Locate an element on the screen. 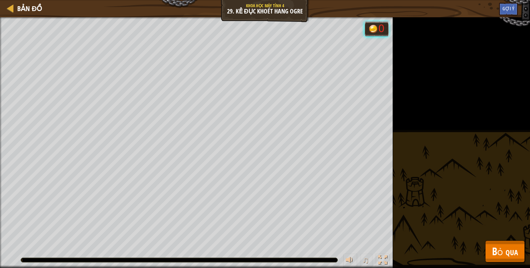  a: Bản đồ is located at coordinates (28, 8).